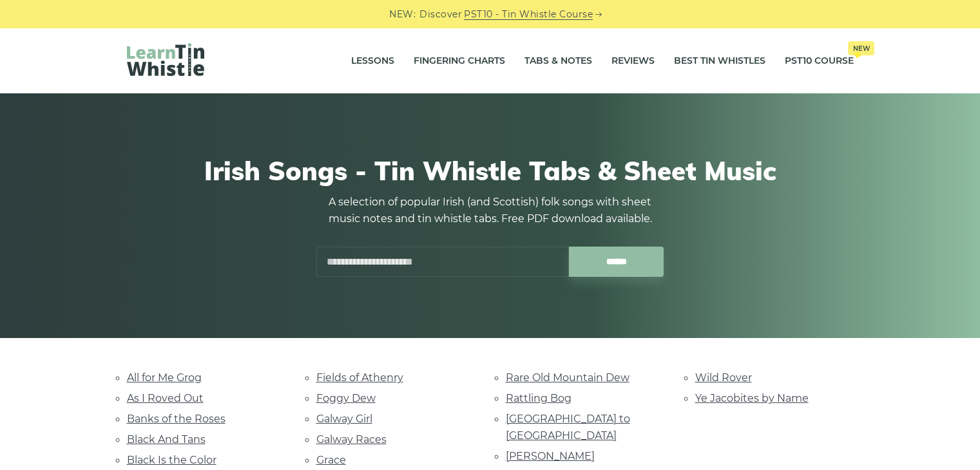 This screenshot has height=470, width=980. What do you see at coordinates (459, 61) in the screenshot?
I see `a: Fingering Charts` at bounding box center [459, 61].